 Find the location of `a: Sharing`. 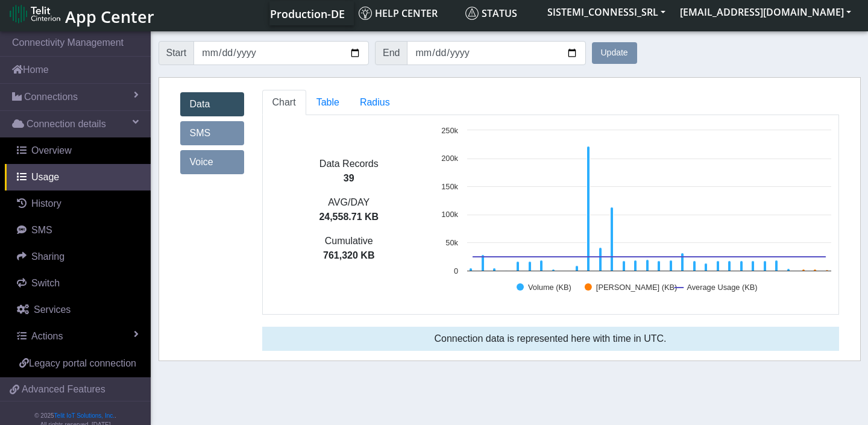

a: Sharing is located at coordinates (78, 257).